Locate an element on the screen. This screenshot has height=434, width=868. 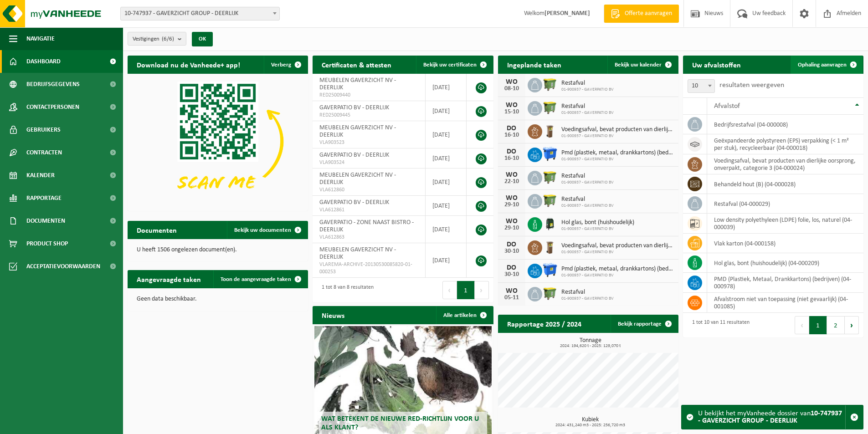
span: Bekijk uw kalender is located at coordinates (638, 65).